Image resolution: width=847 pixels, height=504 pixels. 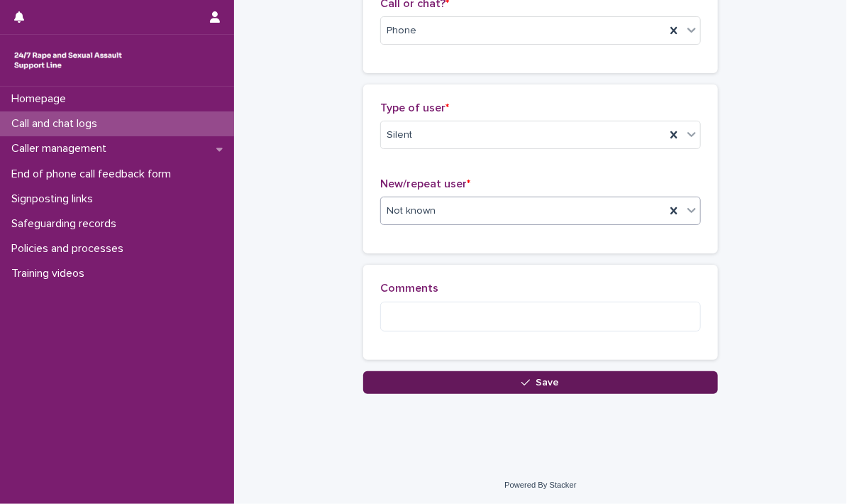 I want to click on span: Type of user, so click(x=414, y=108).